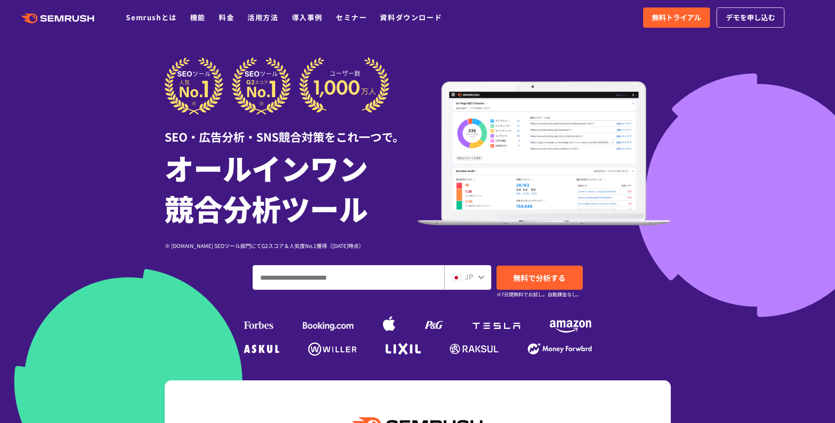 This screenshot has width=835, height=423. I want to click on span: デモを申し込む, so click(750, 18).